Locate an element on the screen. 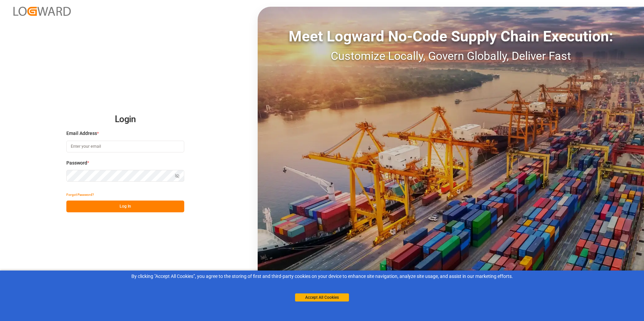 The height and width of the screenshot is (321, 644). div: By clicking "Accept All Cookies”, you agree to the storing of first and third-party cookies on yo... is located at coordinates (322, 276).